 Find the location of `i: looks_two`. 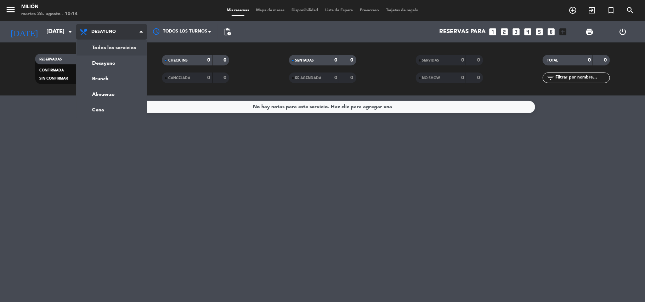

i: looks_two is located at coordinates (504, 32).